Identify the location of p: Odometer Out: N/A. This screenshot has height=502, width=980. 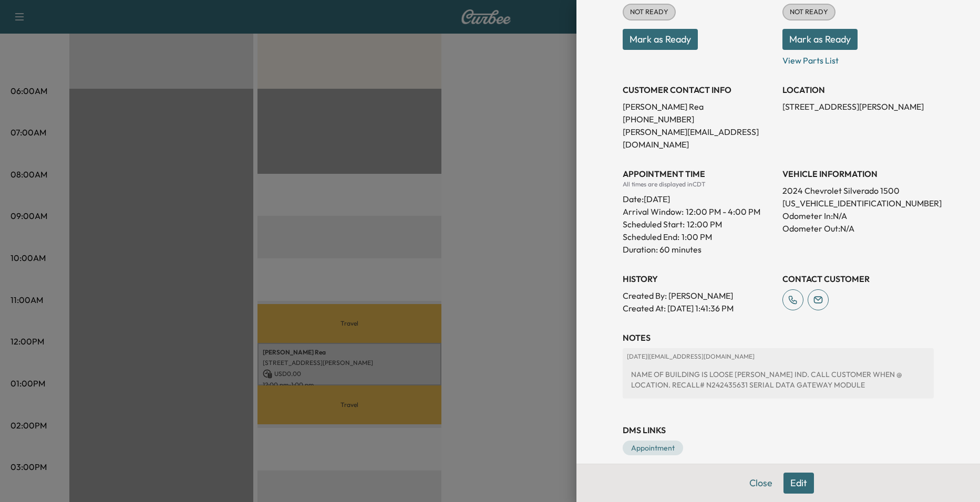
(859, 228).